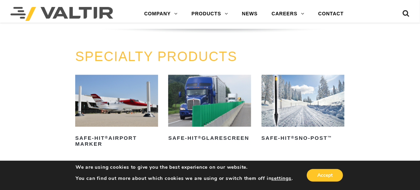  I want to click on a: COMPANY, so click(161, 14).